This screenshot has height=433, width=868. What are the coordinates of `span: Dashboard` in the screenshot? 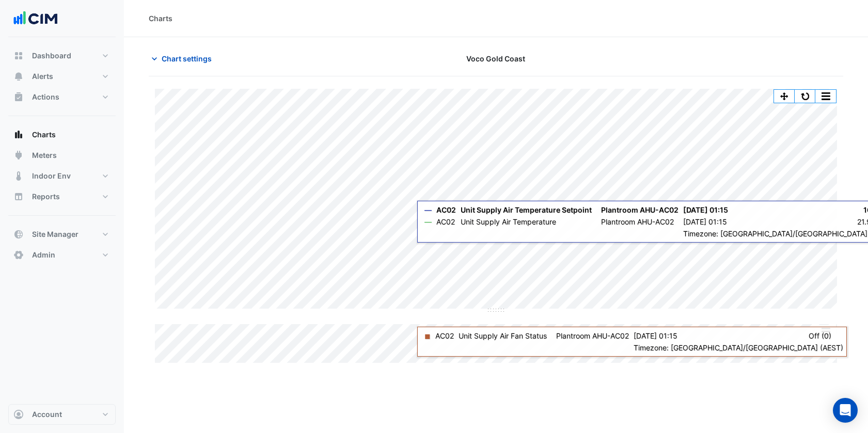 It's located at (52, 56).